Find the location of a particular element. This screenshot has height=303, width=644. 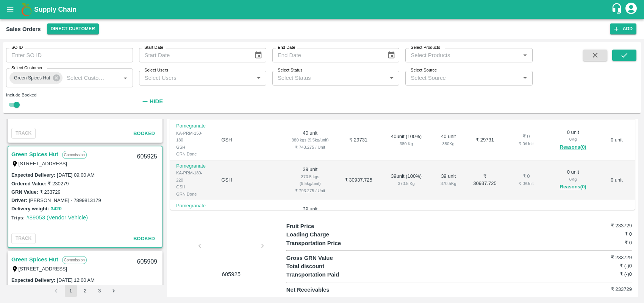

input: Select Status is located at coordinates (330, 78).